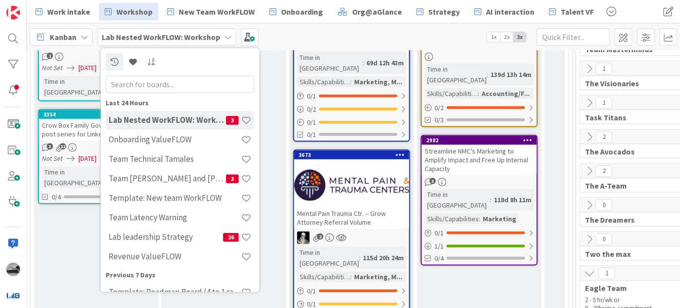  What do you see at coordinates (311, 134) in the screenshot?
I see `span: 0/1` at bounding box center [311, 134].